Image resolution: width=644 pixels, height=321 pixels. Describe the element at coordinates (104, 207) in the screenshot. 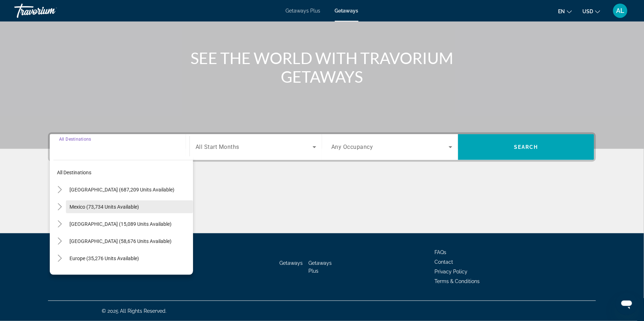

I see `span: Mexico (73,734 units available)` at that location.